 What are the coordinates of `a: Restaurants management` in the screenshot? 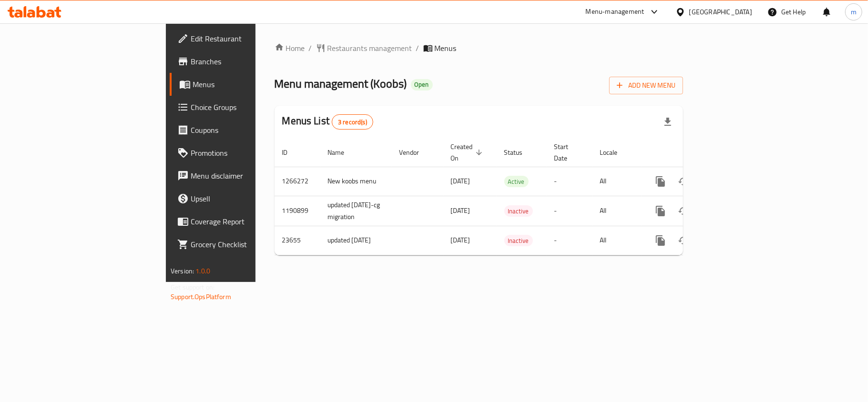 It's located at (365, 48).